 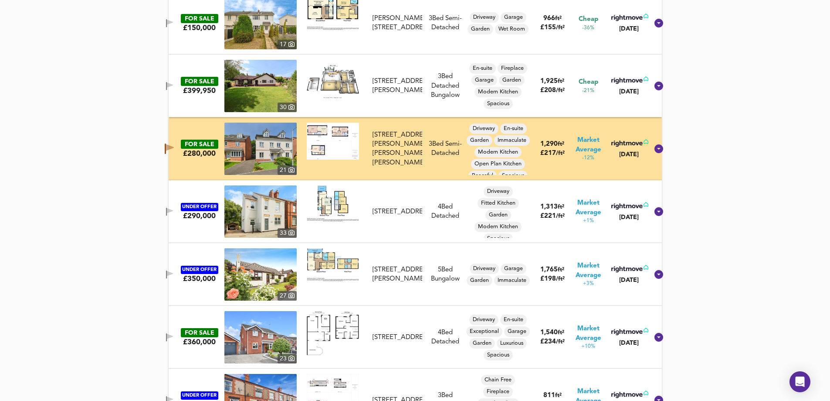 What do you see at coordinates (483, 176) in the screenshot?
I see `div: Peaceful` at bounding box center [483, 176].